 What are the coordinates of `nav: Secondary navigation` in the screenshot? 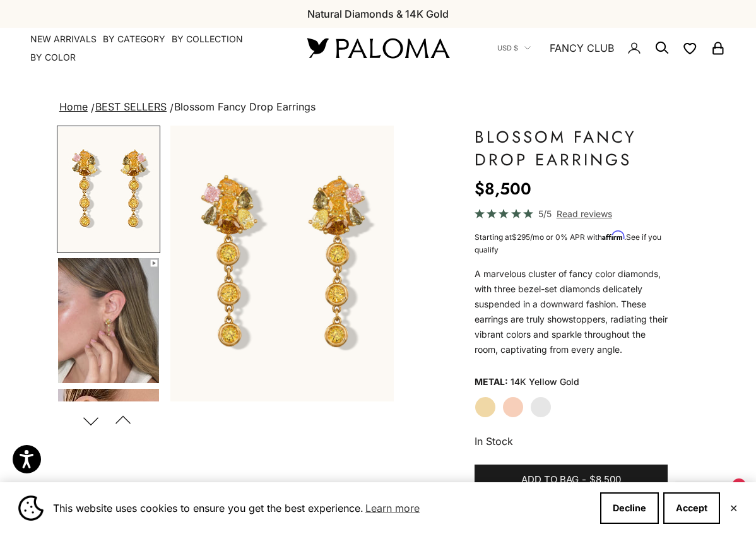 It's located at (612, 48).